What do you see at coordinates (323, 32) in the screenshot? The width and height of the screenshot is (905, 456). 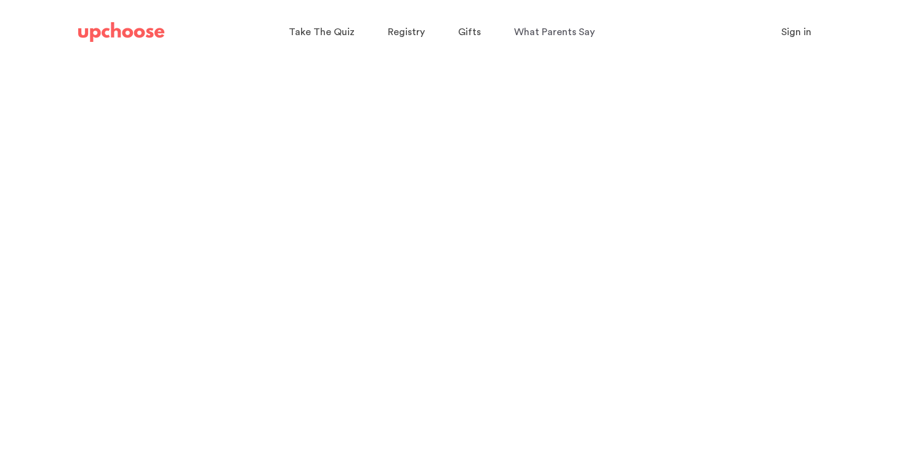 I see `a: Take The Quiz` at bounding box center [323, 32].